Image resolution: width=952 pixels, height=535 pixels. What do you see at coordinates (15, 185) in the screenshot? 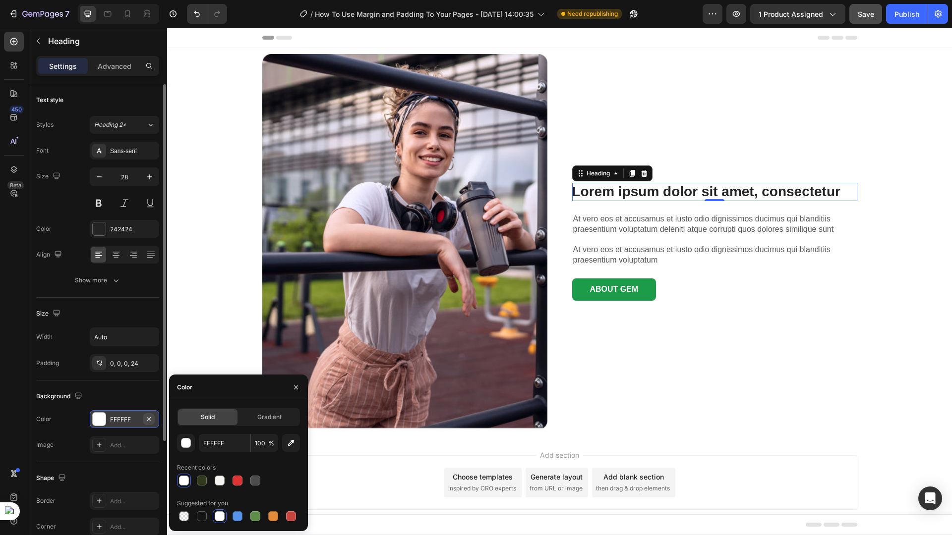
I see `div: Beta` at bounding box center [15, 185].